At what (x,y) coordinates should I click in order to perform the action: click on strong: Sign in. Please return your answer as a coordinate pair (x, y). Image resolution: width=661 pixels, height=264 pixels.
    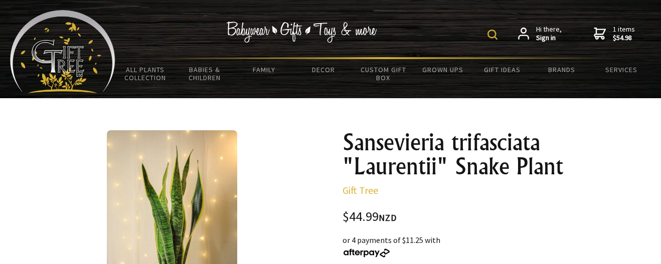
    Looking at the image, I should click on (549, 38).